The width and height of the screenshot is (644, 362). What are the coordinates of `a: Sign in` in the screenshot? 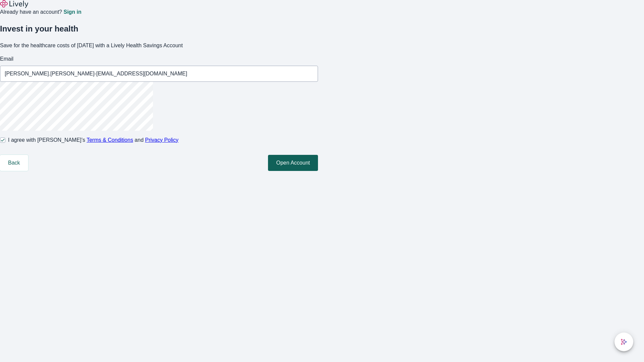 It's located at (72, 12).